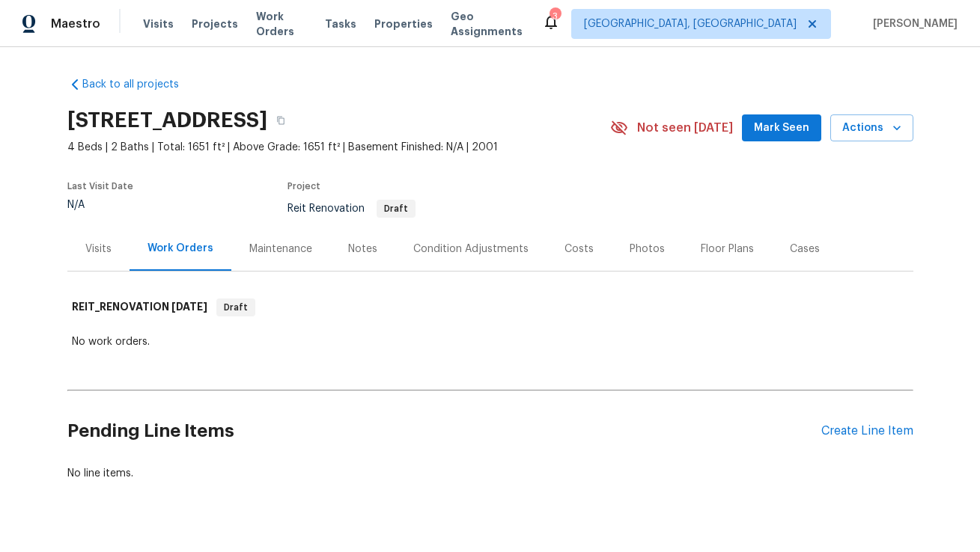 The image size is (980, 552). Describe the element at coordinates (140, 308) in the screenshot. I see `h6: REIT_RENOVATION` at that location.